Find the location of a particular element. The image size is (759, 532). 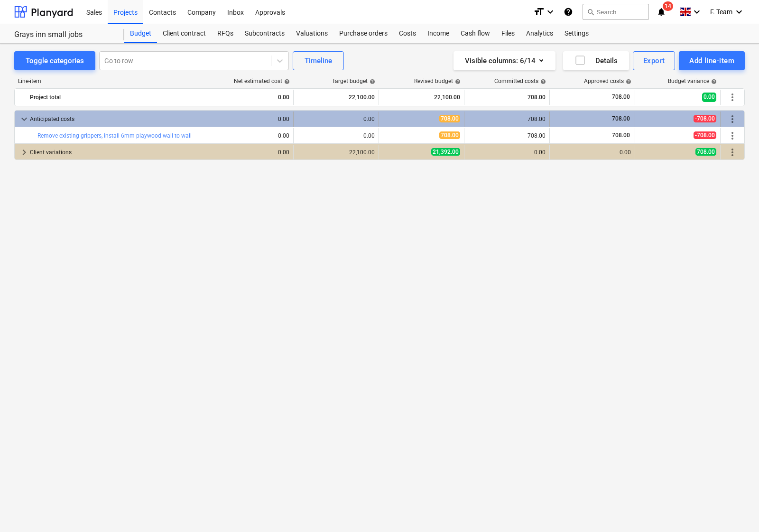

div: Project total is located at coordinates (117, 97).